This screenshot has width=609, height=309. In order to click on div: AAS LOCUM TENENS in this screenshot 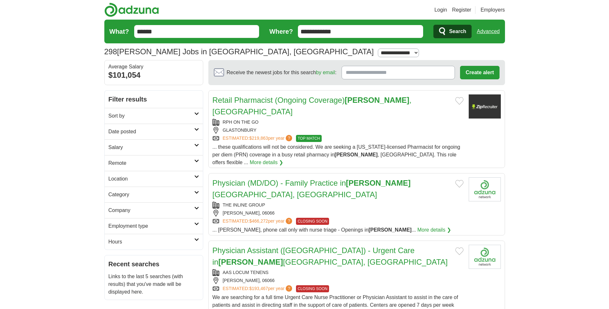, I will do `click(338, 272)`.